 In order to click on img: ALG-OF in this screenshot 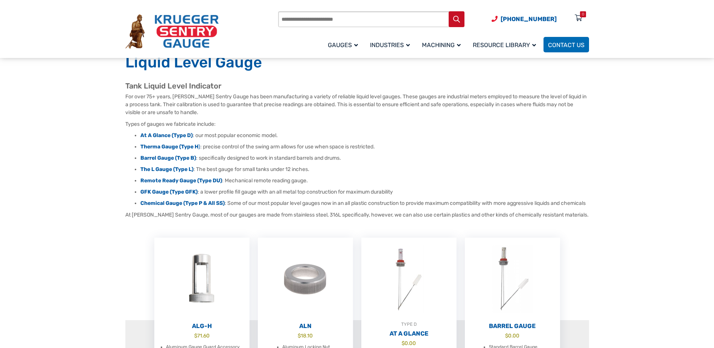, I will do `click(202, 279)`.